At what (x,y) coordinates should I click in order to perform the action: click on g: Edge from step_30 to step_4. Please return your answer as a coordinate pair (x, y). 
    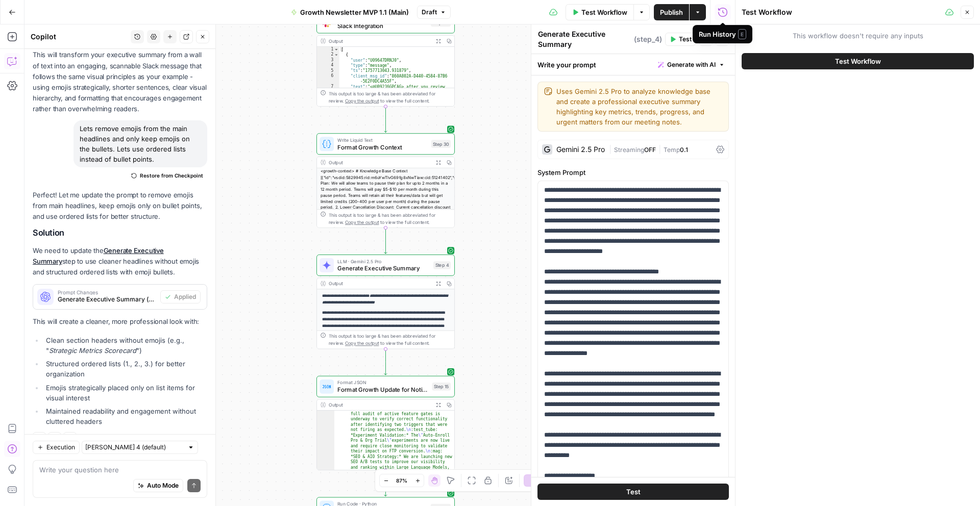
    Looking at the image, I should click on (385, 241).